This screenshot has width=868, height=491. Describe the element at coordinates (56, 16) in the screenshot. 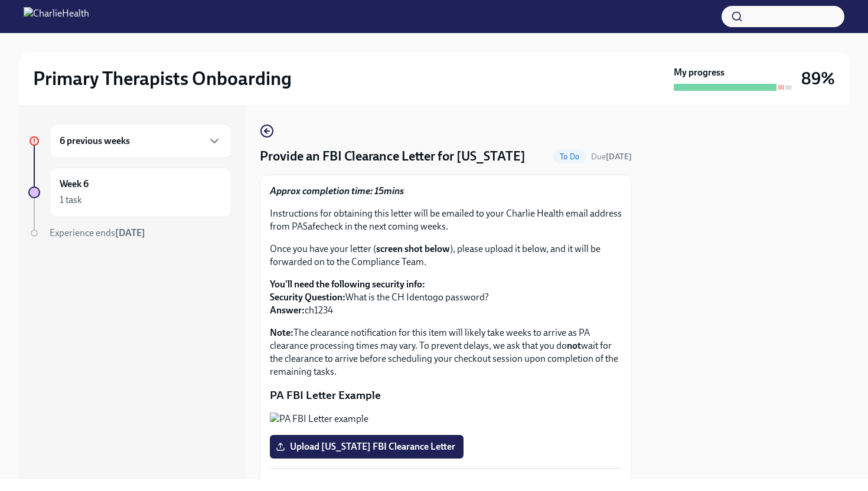

I see `img: CharlieHealth` at that location.